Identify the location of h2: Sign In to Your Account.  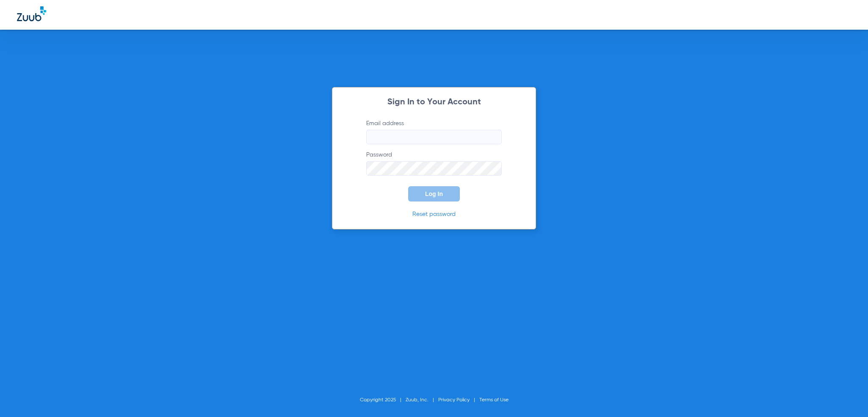
(434, 102).